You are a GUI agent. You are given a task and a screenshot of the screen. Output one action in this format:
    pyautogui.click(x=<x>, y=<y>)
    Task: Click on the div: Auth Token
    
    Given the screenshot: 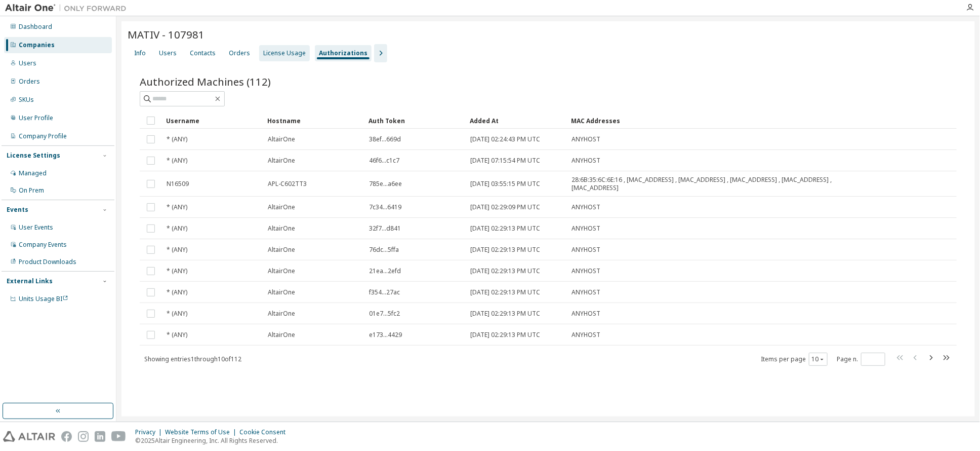 What is the action you would take?
    pyautogui.click(x=415, y=121)
    